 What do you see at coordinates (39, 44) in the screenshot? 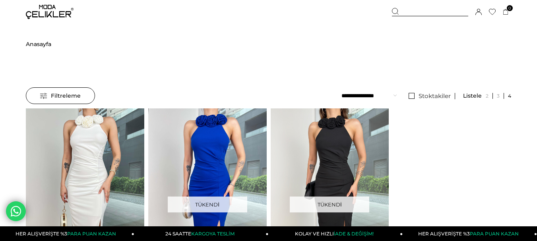
I see `span: Anasayfa` at bounding box center [39, 44].